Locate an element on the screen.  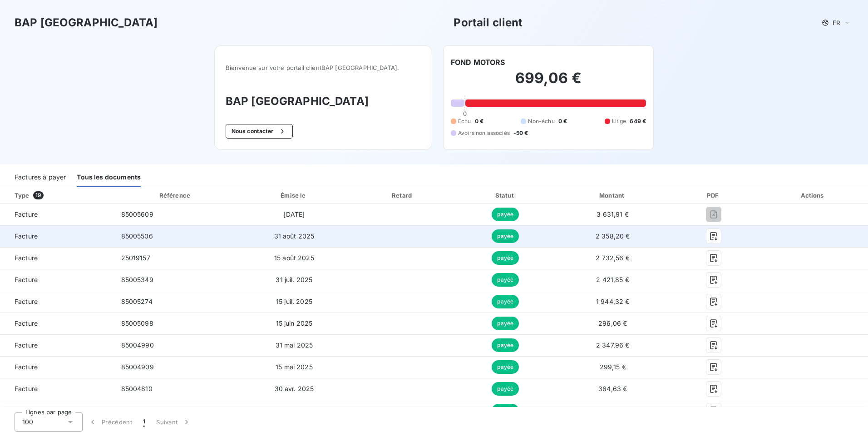
span: Échu is located at coordinates (465, 122).